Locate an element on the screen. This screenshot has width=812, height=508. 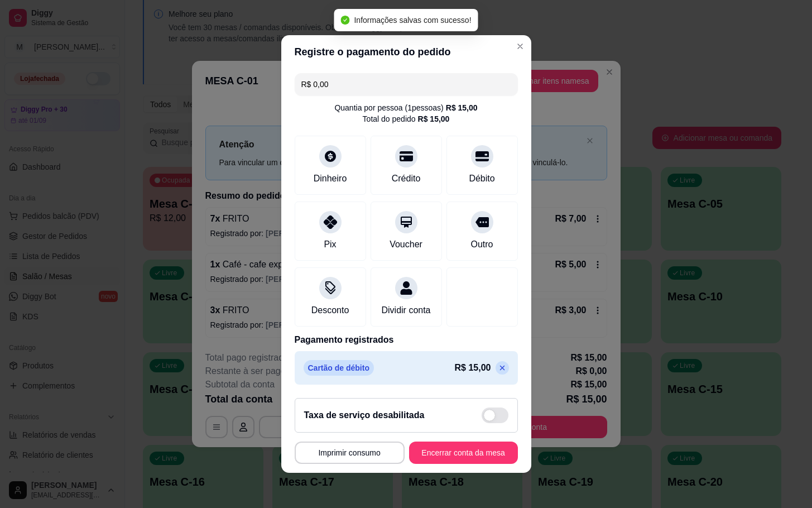
button: Imprimir consumo is located at coordinates (350, 453).